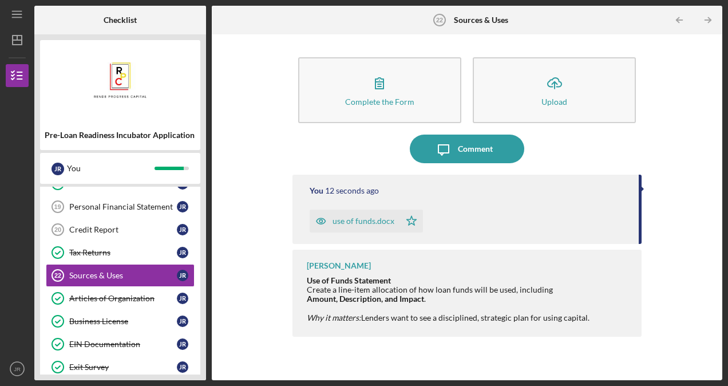 The height and width of the screenshot is (386, 728). Describe the element at coordinates (123, 207) in the screenshot. I see `div: Personal Financial Statement` at that location.